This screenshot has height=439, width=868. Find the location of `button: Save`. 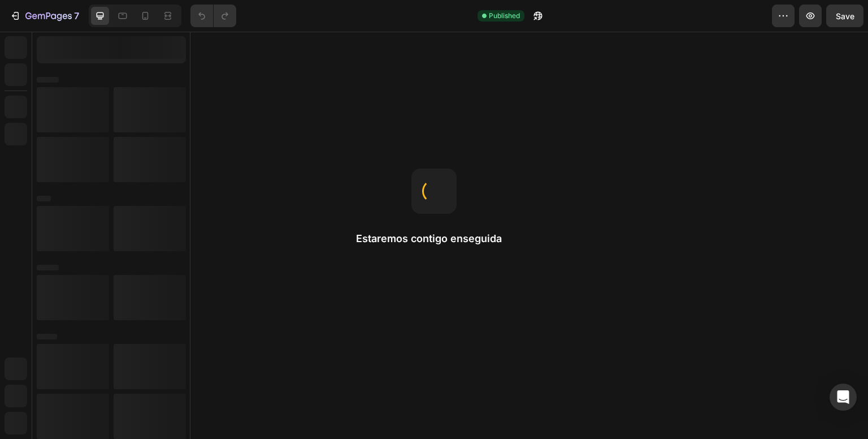

button: Save is located at coordinates (845, 16).